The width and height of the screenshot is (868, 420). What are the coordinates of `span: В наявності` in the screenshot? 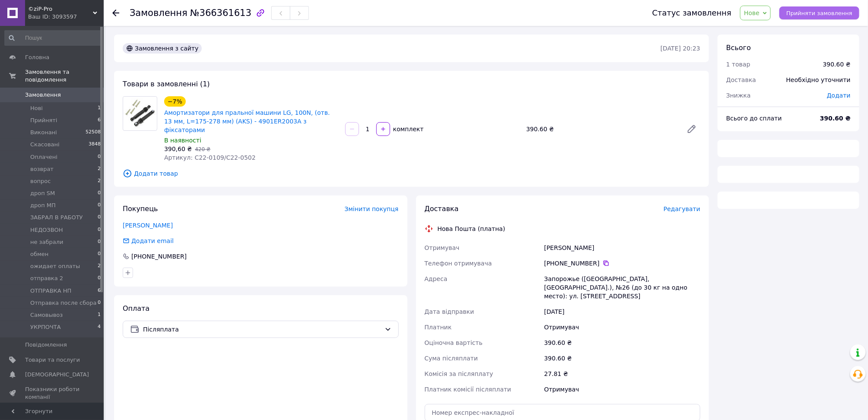 It's located at (183, 140).